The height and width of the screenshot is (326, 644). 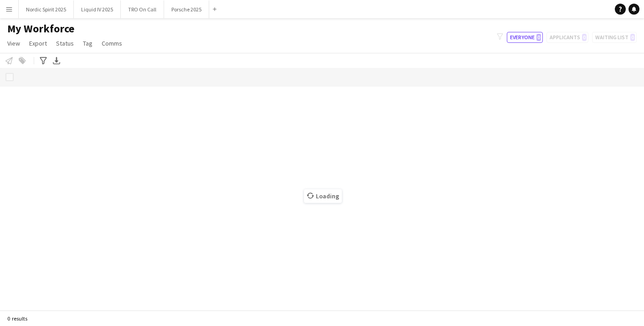 I want to click on span: Export, so click(x=38, y=44).